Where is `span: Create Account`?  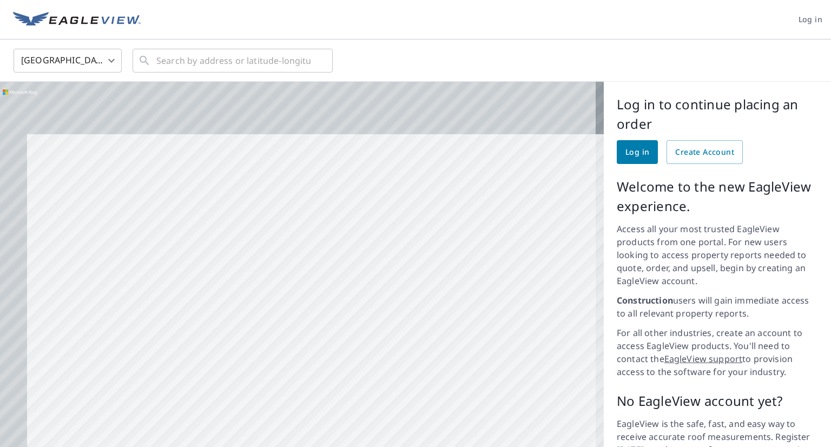
span: Create Account is located at coordinates (704, 152).